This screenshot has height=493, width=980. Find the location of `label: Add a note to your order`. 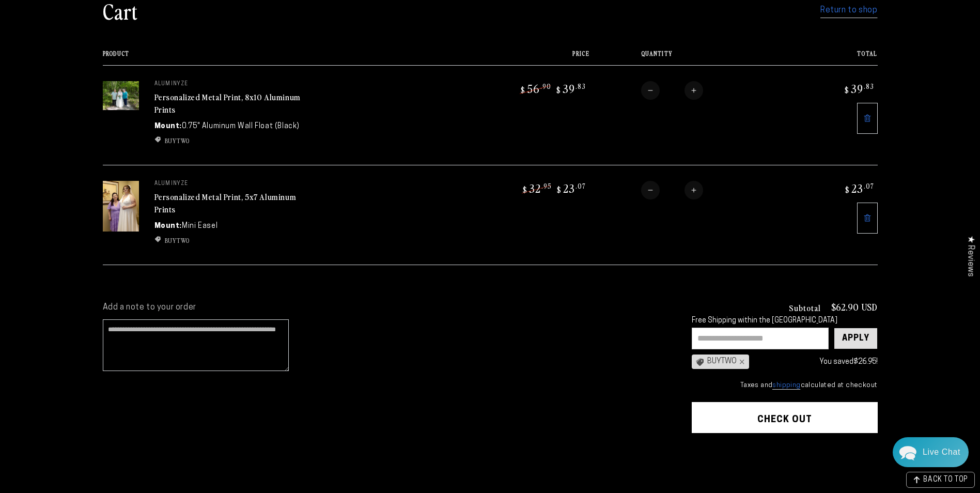

label: Add a note to your order is located at coordinates (387, 308).